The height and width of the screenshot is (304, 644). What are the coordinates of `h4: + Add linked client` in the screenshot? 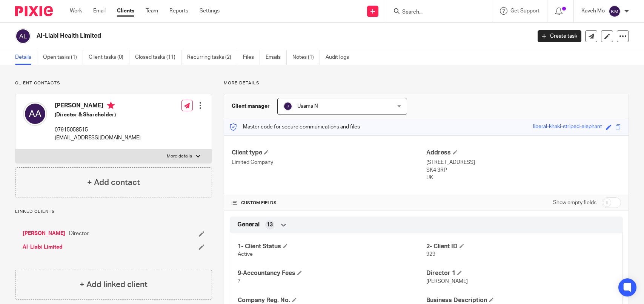 It's located at (114, 285).